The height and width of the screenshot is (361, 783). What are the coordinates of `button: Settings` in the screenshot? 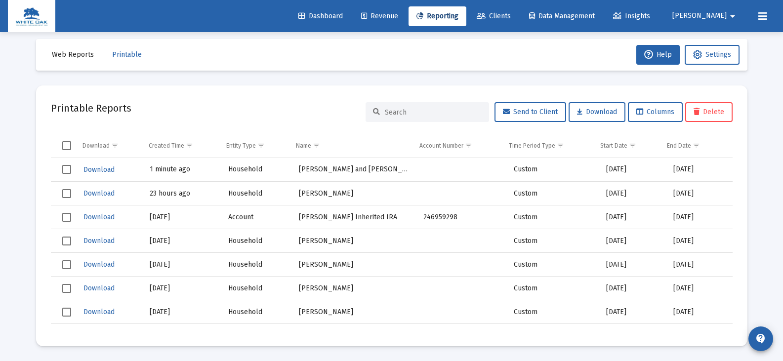 It's located at (712, 55).